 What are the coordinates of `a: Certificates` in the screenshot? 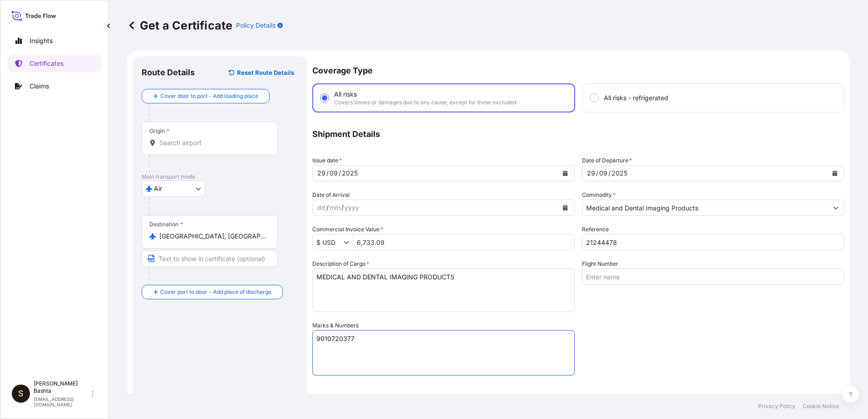 It's located at (54, 63).